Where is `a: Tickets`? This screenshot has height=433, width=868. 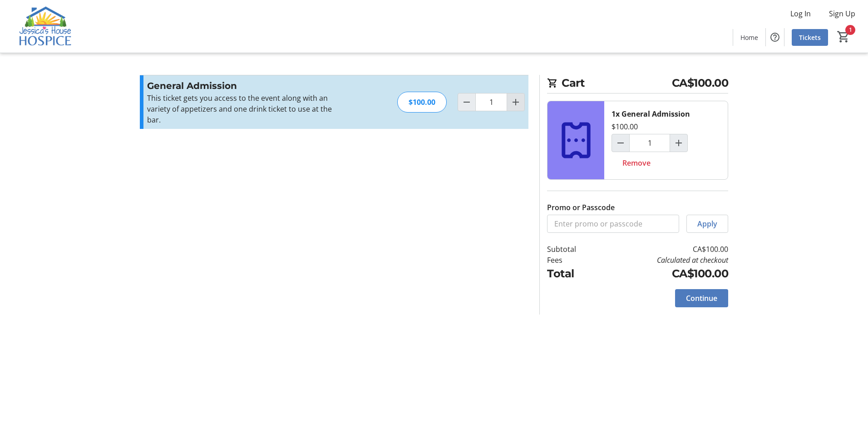 a: Tickets is located at coordinates (810, 37).